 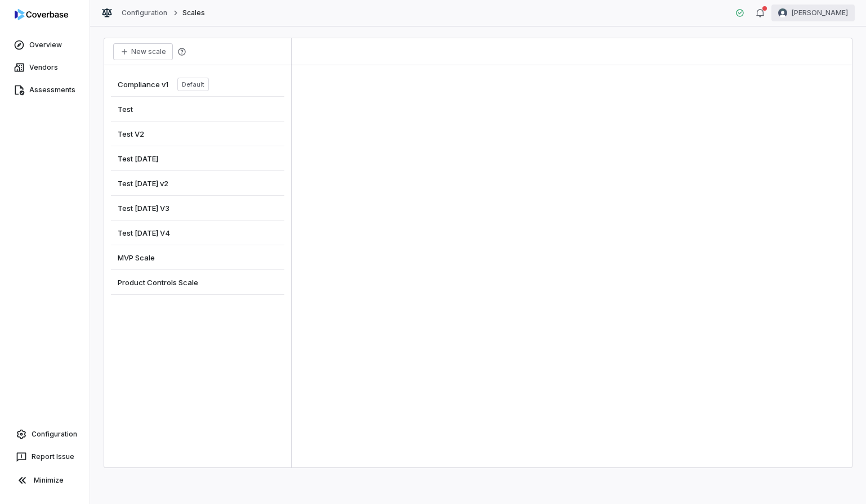 What do you see at coordinates (45, 90) in the screenshot?
I see `a: Assessments` at bounding box center [45, 90].